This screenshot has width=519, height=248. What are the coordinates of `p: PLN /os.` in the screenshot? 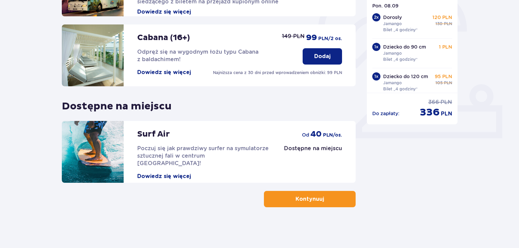 It's located at (333, 135).